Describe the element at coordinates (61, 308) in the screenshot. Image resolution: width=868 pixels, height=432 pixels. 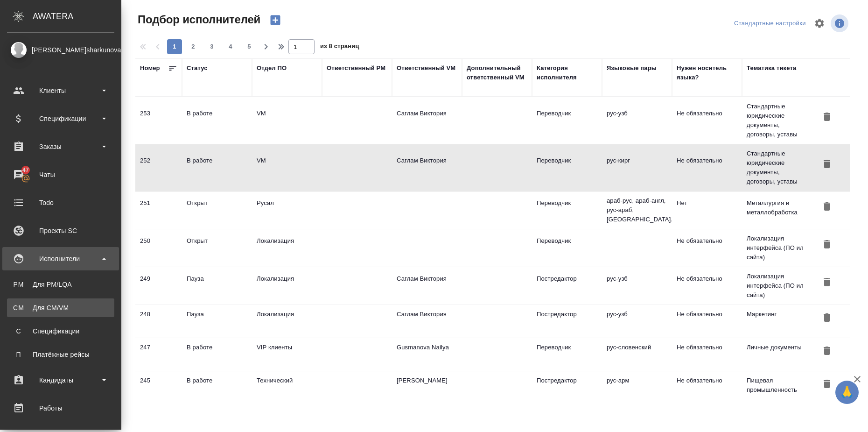
I see `a: CMДля CM/VM` at that location.